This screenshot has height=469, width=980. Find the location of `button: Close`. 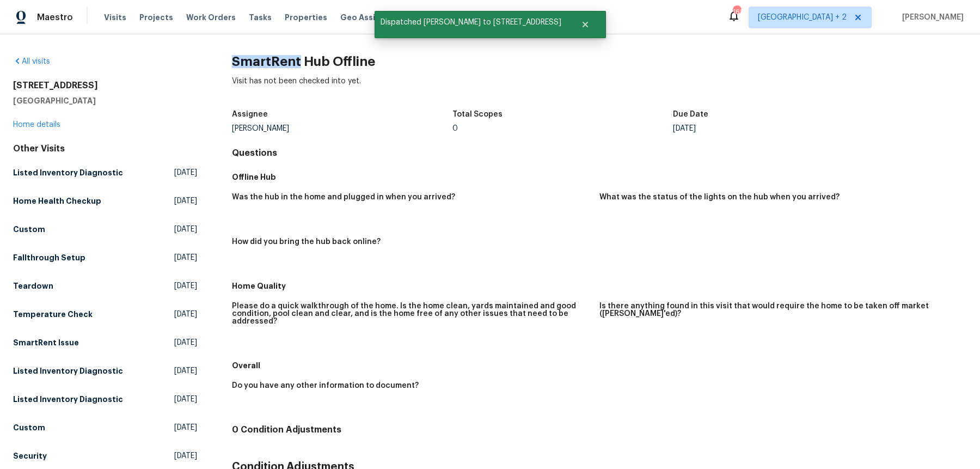

button: Close is located at coordinates (585, 24).